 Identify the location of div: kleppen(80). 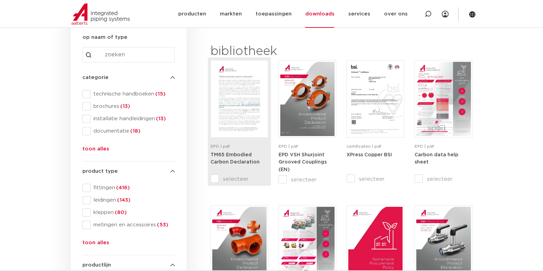
(129, 213).